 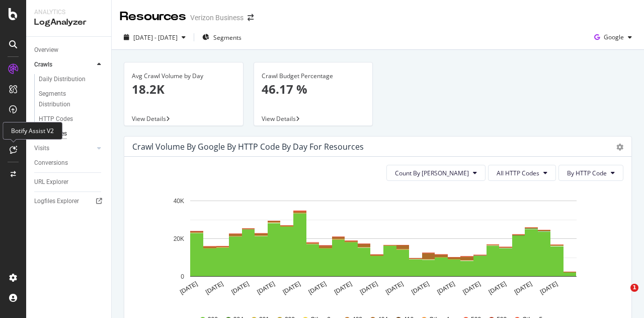 What do you see at coordinates (71, 119) in the screenshot?
I see `a: HTTP Codes` at bounding box center [71, 119].